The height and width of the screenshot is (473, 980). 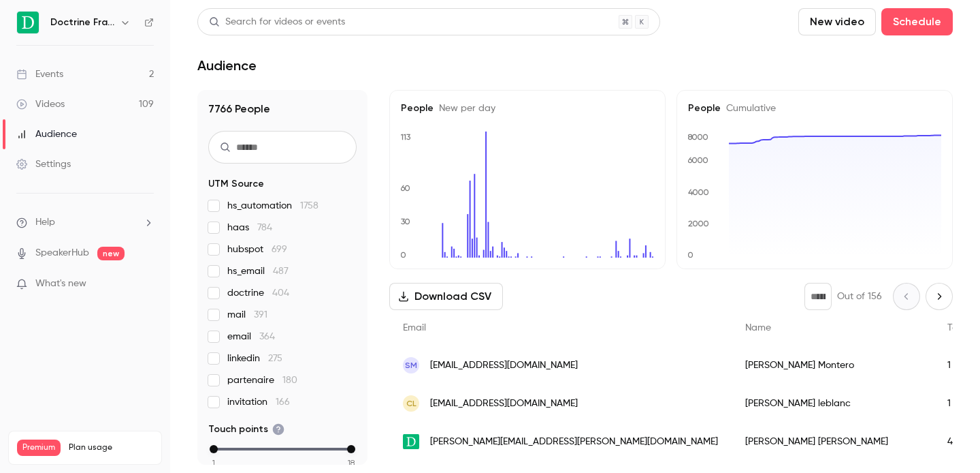 I want to click on button: Download CSV, so click(x=446, y=296).